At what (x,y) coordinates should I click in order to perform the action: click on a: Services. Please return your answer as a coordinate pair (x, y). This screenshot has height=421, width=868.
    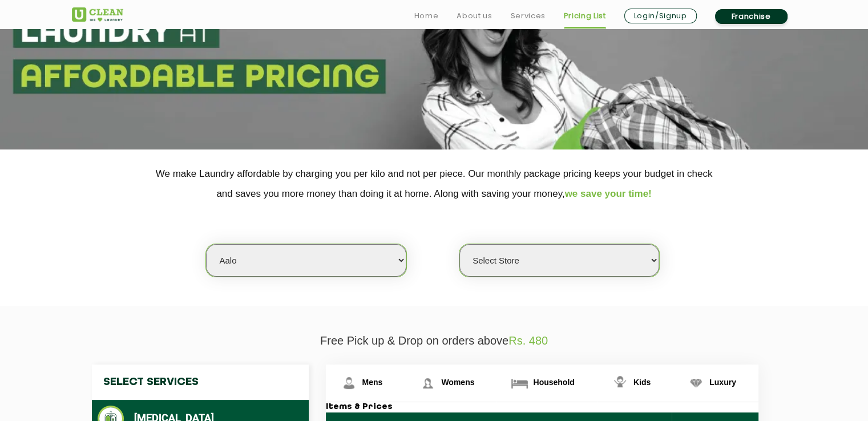
    Looking at the image, I should click on (527, 16).